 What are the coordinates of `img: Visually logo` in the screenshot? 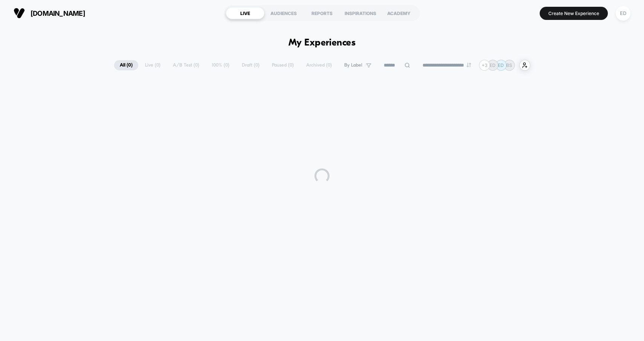 It's located at (19, 13).